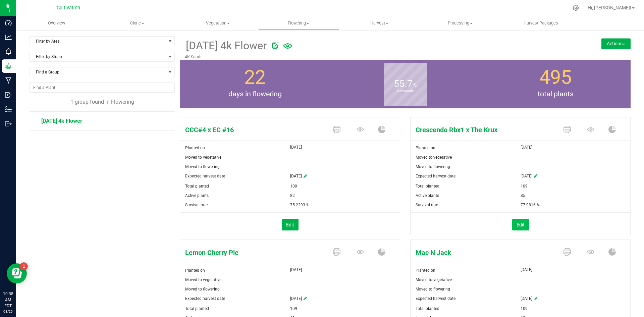 This screenshot has height=317, width=644. Describe the element at coordinates (8, 66) in the screenshot. I see `inline-svg: Grow` at that location.